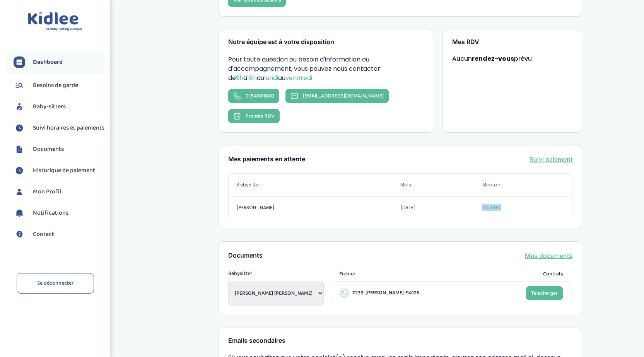 The width and height of the screenshot is (644, 357). What do you see at coordinates (524, 208) in the screenshot?
I see `span: 210.00€` at bounding box center [524, 208].